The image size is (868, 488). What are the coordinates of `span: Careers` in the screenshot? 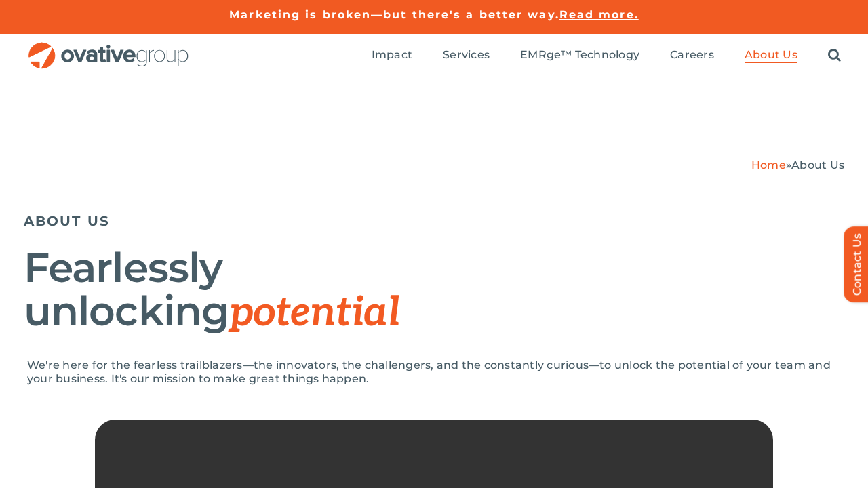 It's located at (691, 55).